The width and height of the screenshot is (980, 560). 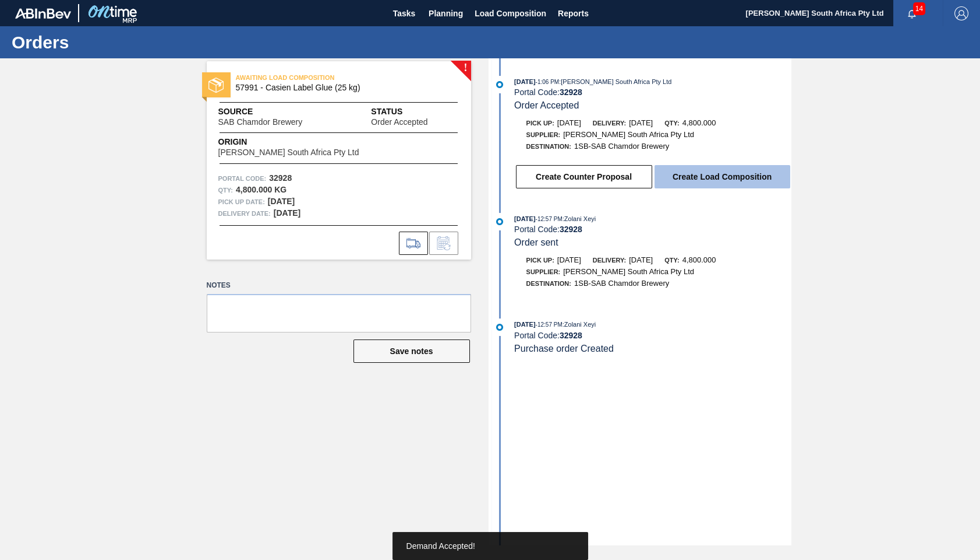 What do you see at coordinates (278, 112) in the screenshot?
I see `span: Source` at bounding box center [278, 112].